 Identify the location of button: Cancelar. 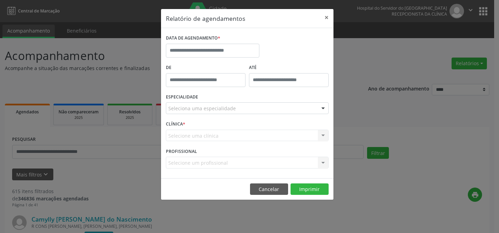
(269, 189).